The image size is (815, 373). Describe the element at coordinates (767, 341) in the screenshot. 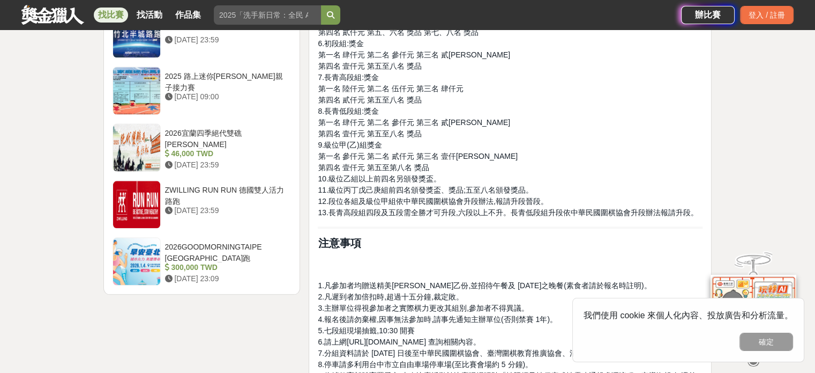

I see `button: 確定` at that location.